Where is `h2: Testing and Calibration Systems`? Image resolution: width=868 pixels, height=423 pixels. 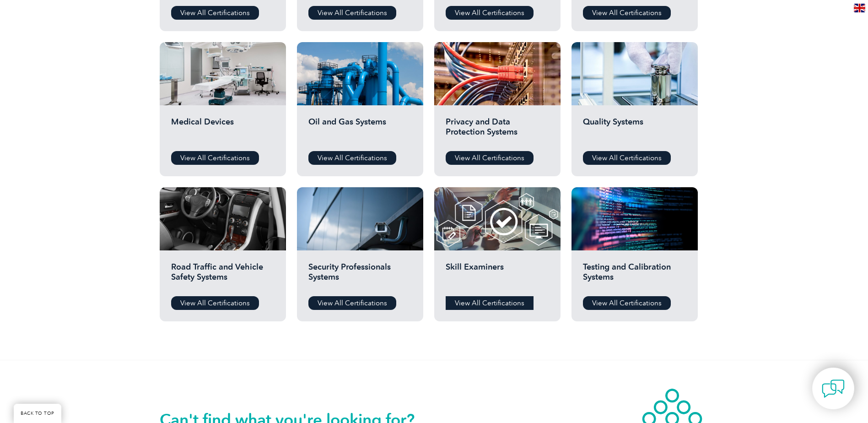 h2: Testing and Calibration Systems is located at coordinates (635, 276).